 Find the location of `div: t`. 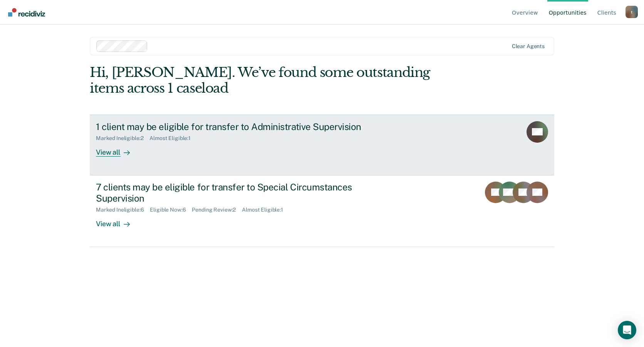

div: t is located at coordinates (631, 12).